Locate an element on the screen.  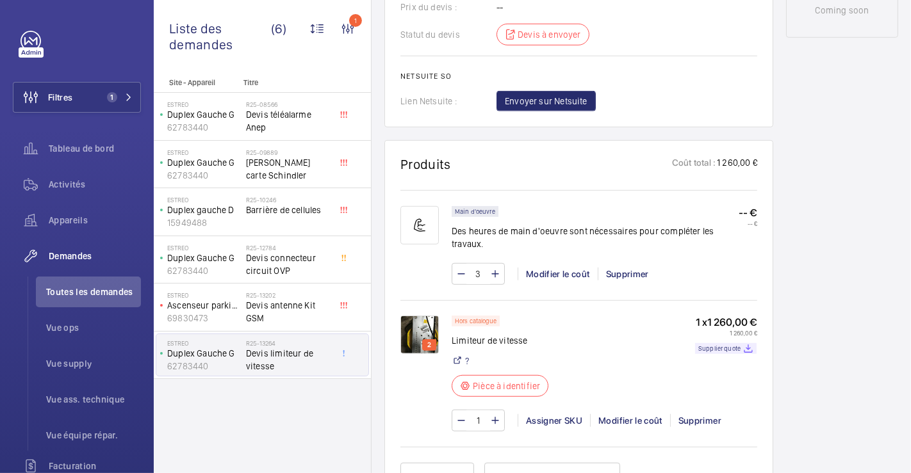
span: Demandes is located at coordinates (95, 256).